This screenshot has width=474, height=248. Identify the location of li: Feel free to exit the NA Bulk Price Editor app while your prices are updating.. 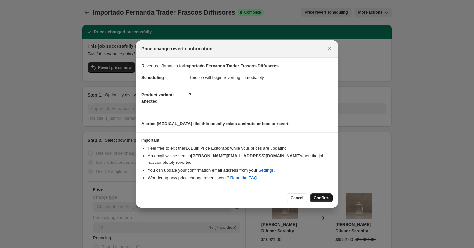
(240, 149).